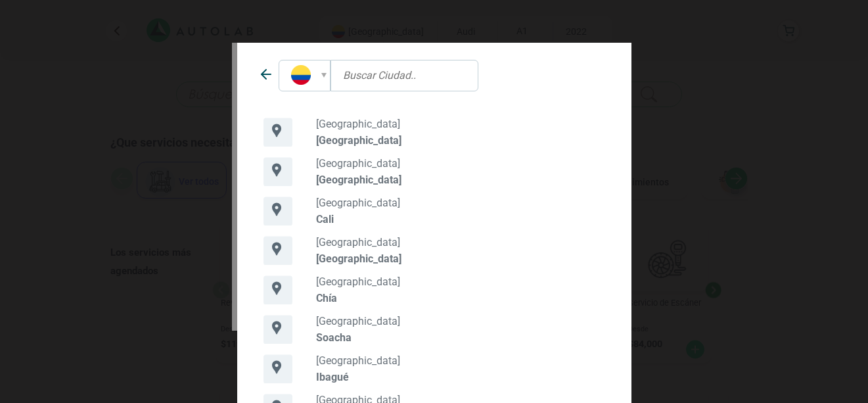 This screenshot has width=868, height=403. I want to click on img: Flag of COLOMBIA, so click(301, 75).